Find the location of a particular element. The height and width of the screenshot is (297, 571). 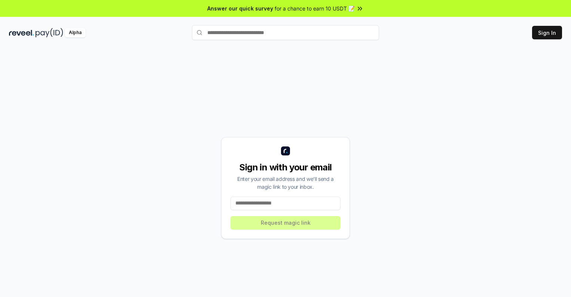

img: logo_small is located at coordinates (286, 151).